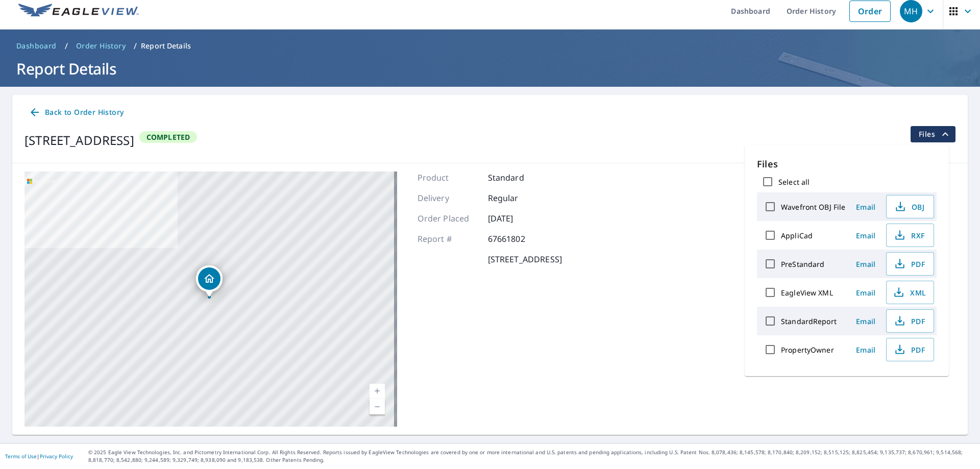  Describe the element at coordinates (519, 177) in the screenshot. I see `p: Standard` at that location.